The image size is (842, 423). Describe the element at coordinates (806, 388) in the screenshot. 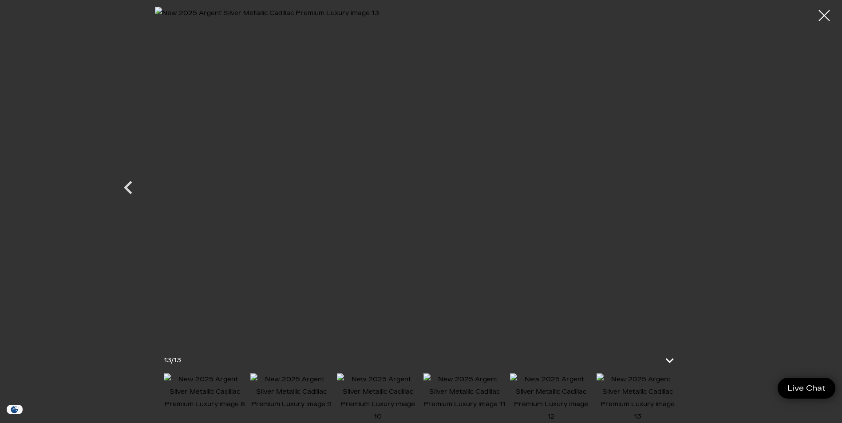

I see `a: Live Chat` at that location.